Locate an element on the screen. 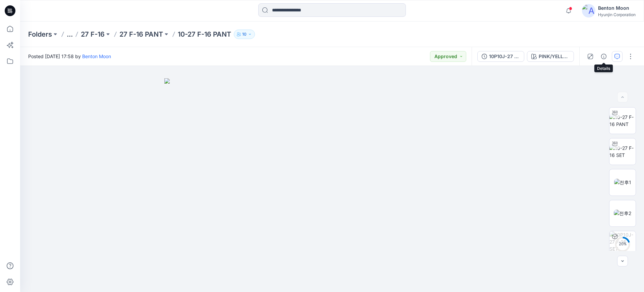  div: Hyunjin Corporation is located at coordinates (617, 14).